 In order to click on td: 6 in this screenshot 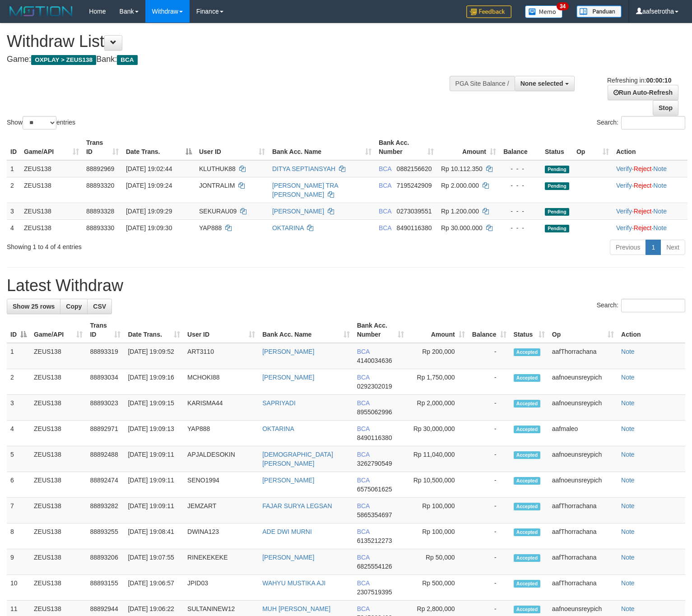, I will do `click(18, 484)`.